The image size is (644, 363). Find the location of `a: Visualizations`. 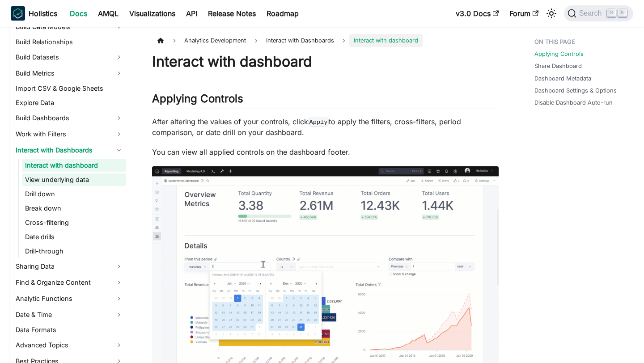

a: Visualizations is located at coordinates (152, 13).